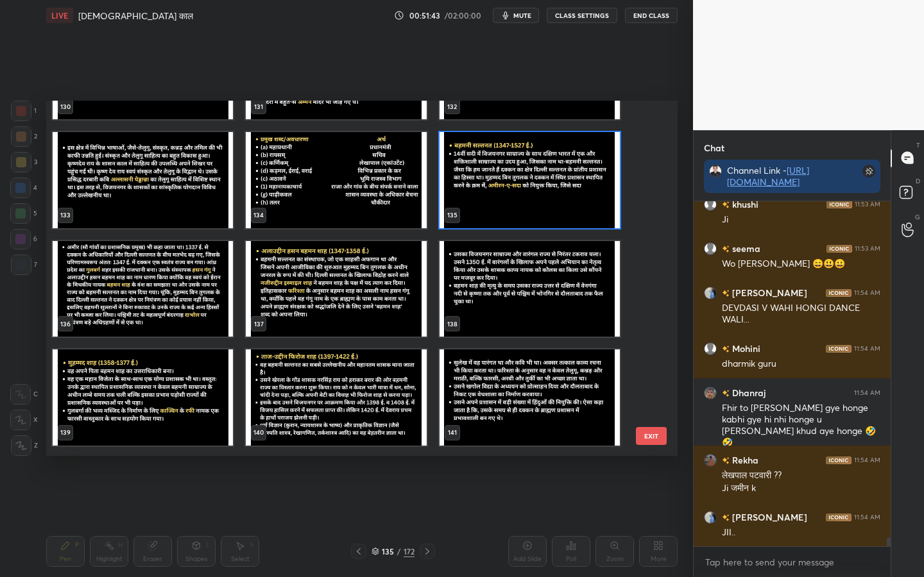 Image resolution: width=924 pixels, height=577 pixels. Describe the element at coordinates (24, 136) in the screenshot. I see `div: 2` at that location.